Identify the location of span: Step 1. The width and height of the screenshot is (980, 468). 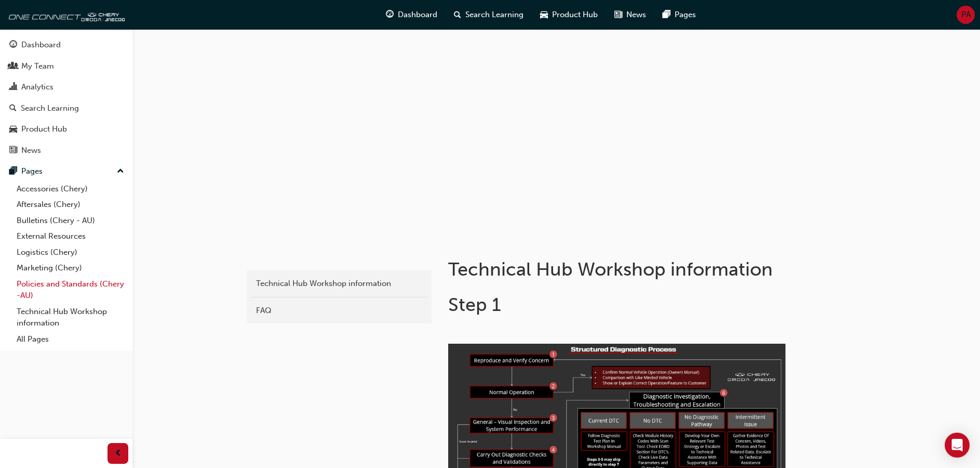
(475, 304).